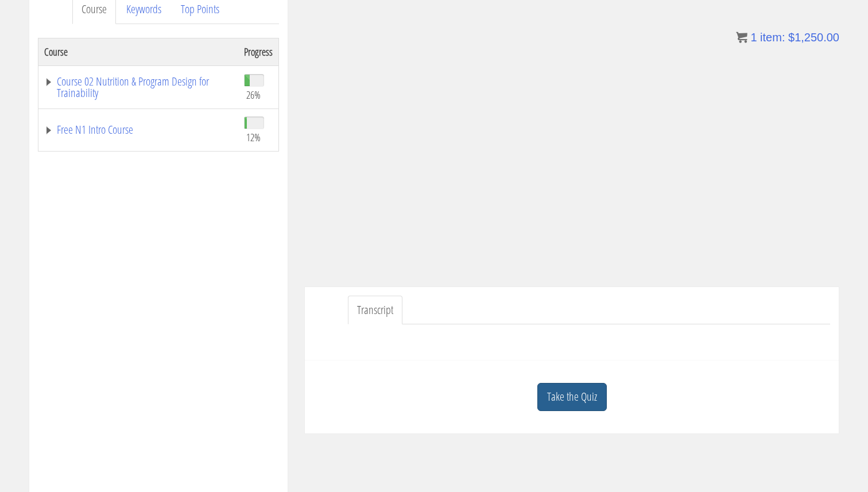  What do you see at coordinates (772, 37) in the screenshot?
I see `span: item:` at bounding box center [772, 37].